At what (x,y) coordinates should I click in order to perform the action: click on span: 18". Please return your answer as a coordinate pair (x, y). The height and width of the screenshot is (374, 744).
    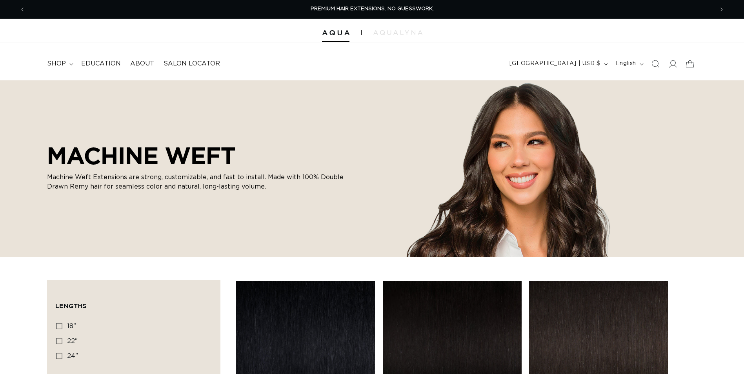
    Looking at the image, I should click on (71, 326).